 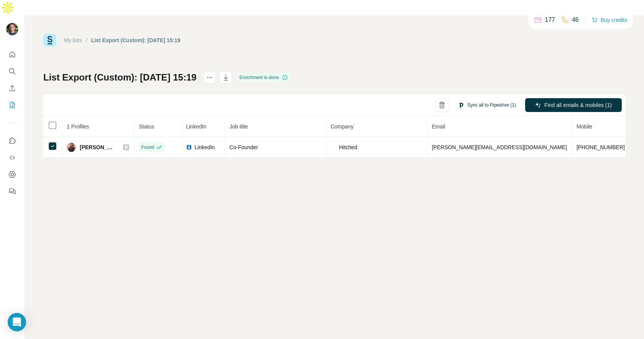 I want to click on span: 1 Profiles, so click(x=78, y=127).